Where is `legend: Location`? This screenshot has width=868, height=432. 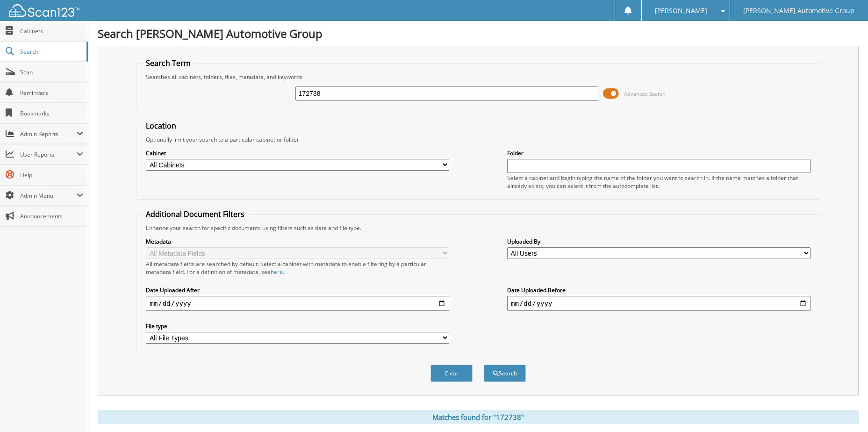 legend: Location is located at coordinates (161, 125).